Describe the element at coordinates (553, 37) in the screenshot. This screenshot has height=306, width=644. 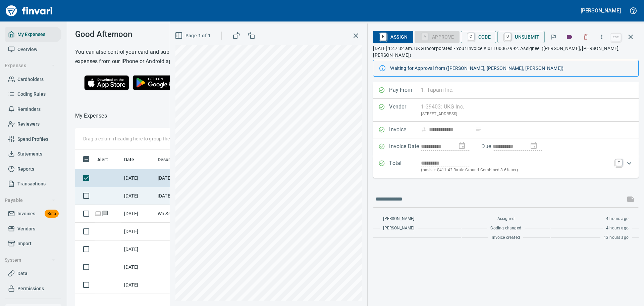
I see `button: Flag` at that location.